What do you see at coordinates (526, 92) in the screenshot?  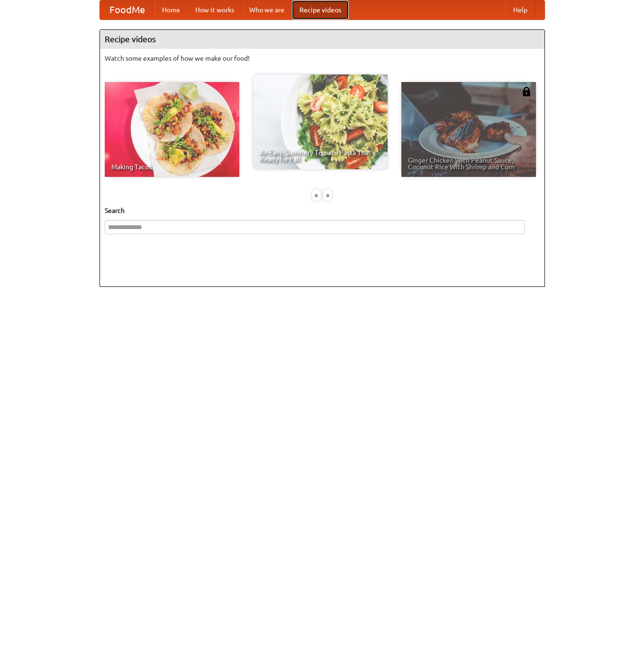 I see `img: 483408.png` at bounding box center [526, 92].